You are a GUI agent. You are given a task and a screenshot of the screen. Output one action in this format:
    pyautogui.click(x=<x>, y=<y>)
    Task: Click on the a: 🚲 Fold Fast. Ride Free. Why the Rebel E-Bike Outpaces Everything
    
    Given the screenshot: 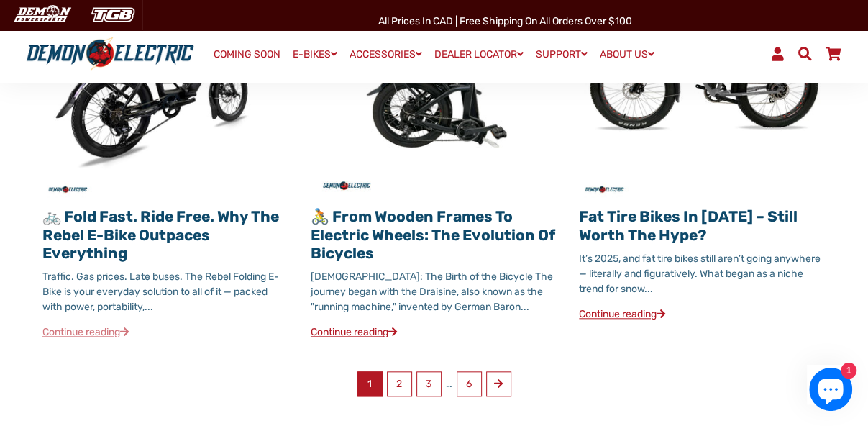 What is the action you would take?
    pyautogui.click(x=160, y=234)
    